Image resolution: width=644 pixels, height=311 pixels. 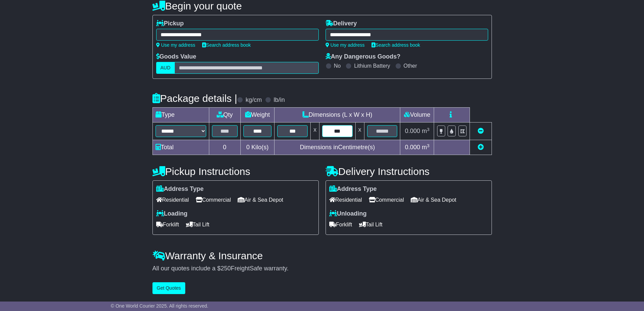 What do you see at coordinates (417, 115) in the screenshot?
I see `td: Volume` at bounding box center [417, 115].